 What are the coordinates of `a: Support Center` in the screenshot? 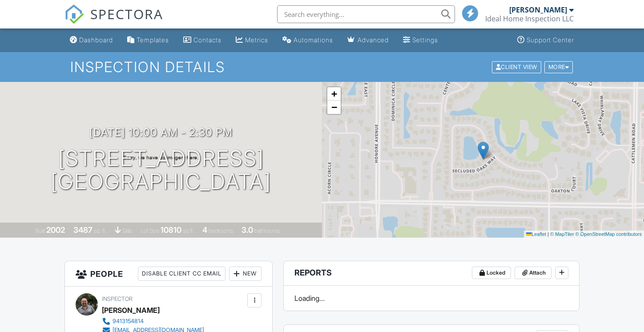 It's located at (546, 40).